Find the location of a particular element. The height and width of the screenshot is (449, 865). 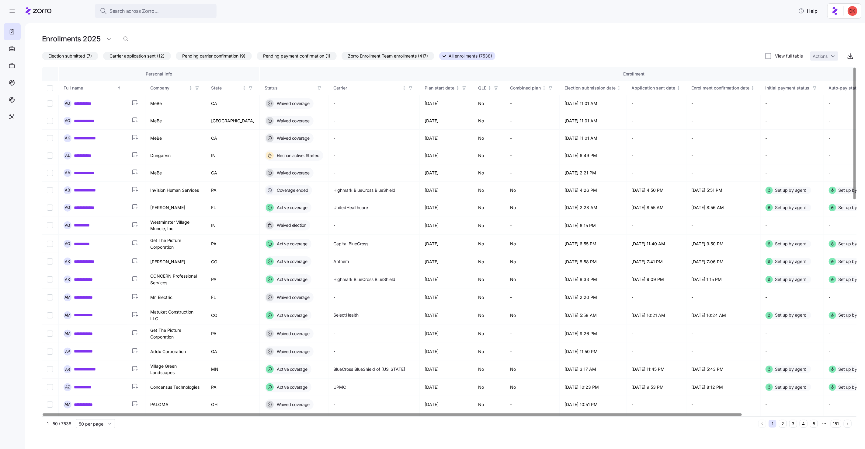

input: Select record 7 is located at coordinates (50, 207).